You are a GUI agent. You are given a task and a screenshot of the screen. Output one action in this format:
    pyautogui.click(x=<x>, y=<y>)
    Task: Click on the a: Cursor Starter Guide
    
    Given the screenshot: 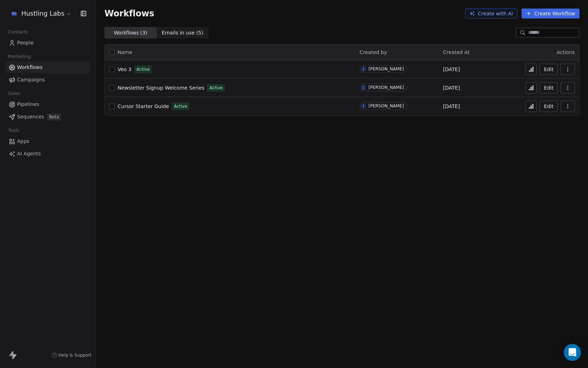 What is the action you would take?
    pyautogui.click(x=143, y=106)
    